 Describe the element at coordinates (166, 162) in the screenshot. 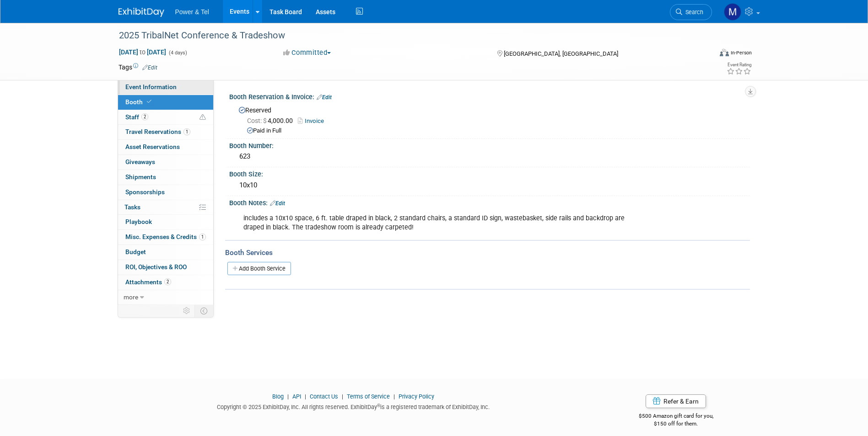

I see `a: Giveaways` at that location.